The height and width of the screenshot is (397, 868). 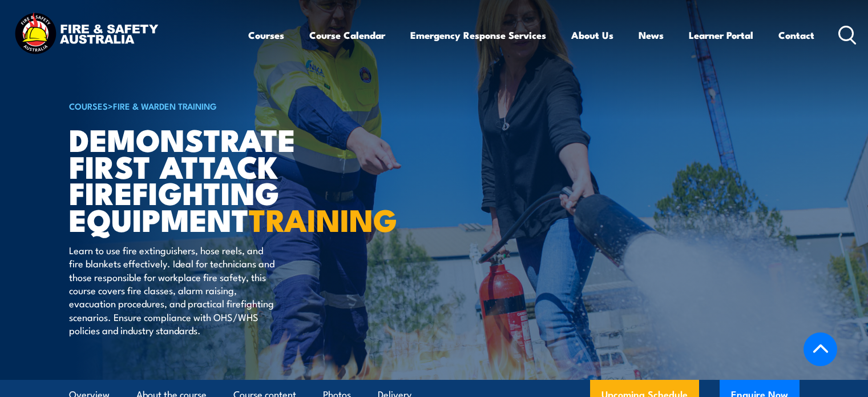 I want to click on a: Learner Portal, so click(x=721, y=35).